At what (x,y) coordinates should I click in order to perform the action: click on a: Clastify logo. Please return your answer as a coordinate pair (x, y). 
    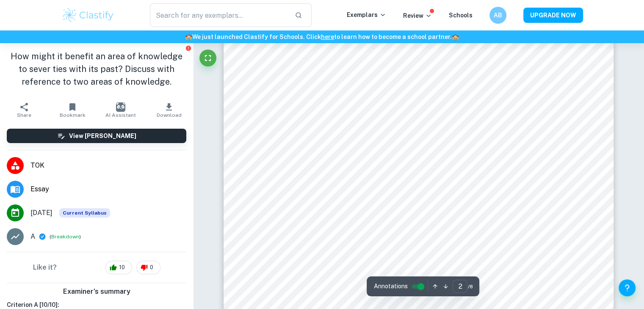
    Looking at the image, I should click on (88, 15).